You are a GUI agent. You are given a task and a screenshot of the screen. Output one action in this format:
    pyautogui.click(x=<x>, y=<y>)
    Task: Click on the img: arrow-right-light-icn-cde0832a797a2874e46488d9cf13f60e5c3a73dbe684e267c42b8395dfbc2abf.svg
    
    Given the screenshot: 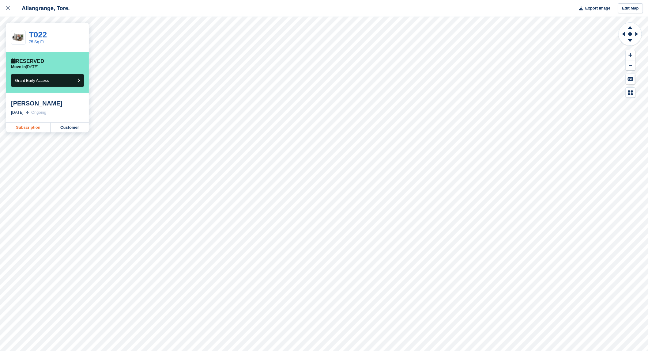 What is the action you would take?
    pyautogui.click(x=27, y=112)
    